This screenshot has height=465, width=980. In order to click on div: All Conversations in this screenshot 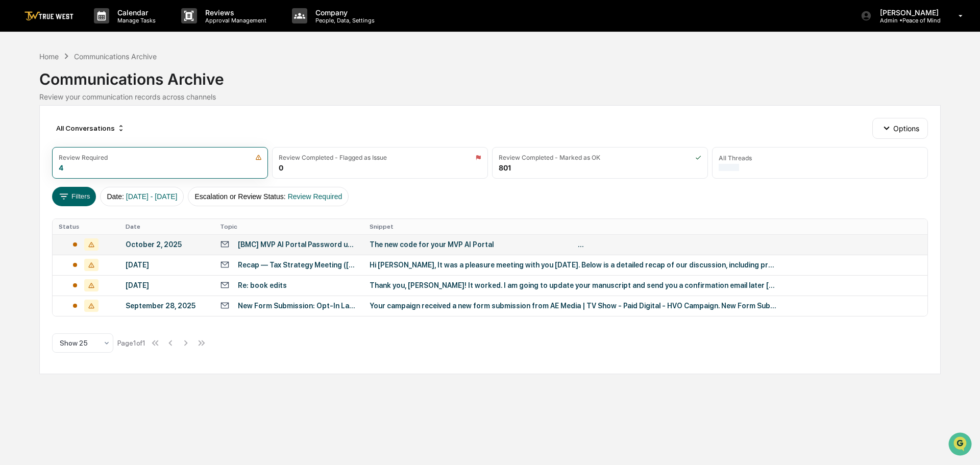, I will do `click(90, 128)`.